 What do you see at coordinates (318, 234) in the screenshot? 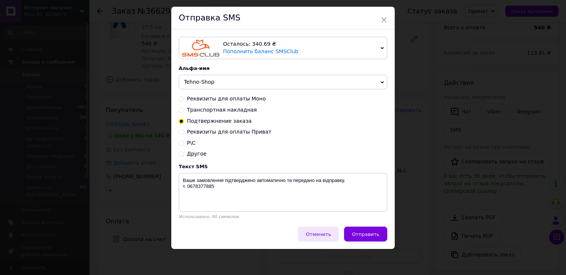
I see `span: Отменить` at bounding box center [318, 234].